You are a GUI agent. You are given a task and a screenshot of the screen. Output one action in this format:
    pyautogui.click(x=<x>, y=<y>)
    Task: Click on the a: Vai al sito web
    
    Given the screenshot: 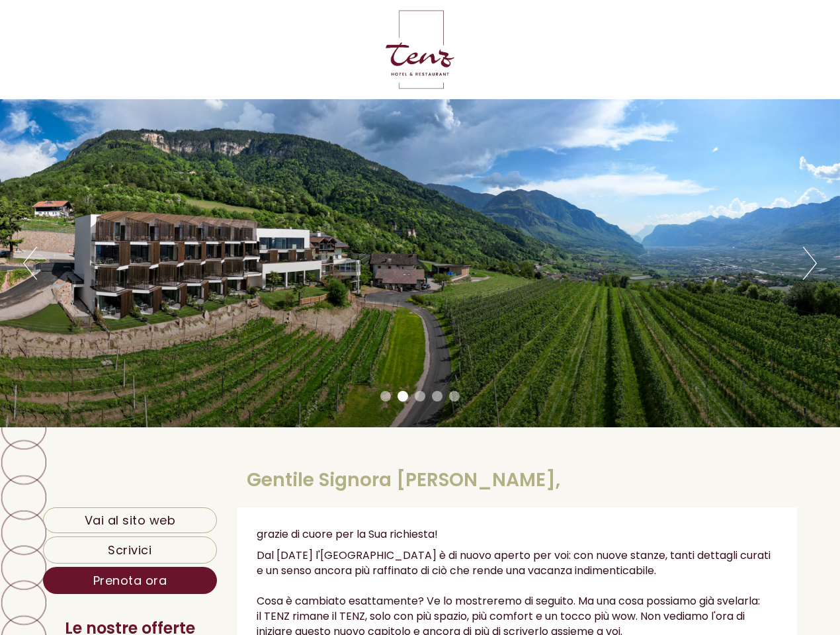 What is the action you would take?
    pyautogui.click(x=130, y=521)
    